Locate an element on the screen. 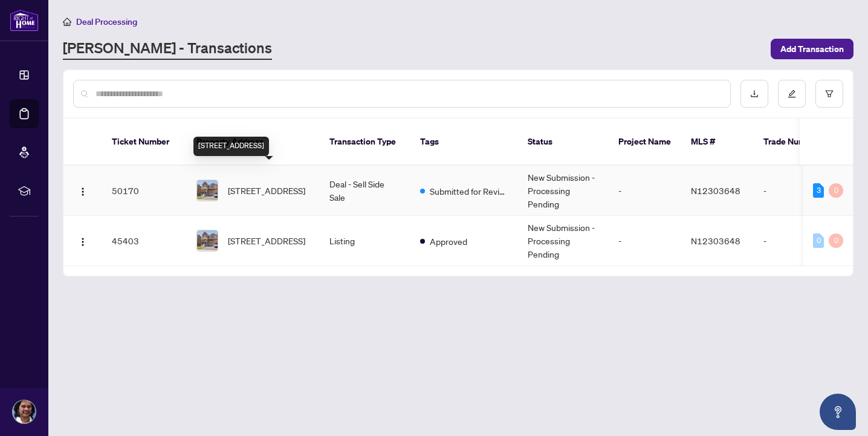 This screenshot has height=436, width=868. span: Deal Processing is located at coordinates (107, 22).